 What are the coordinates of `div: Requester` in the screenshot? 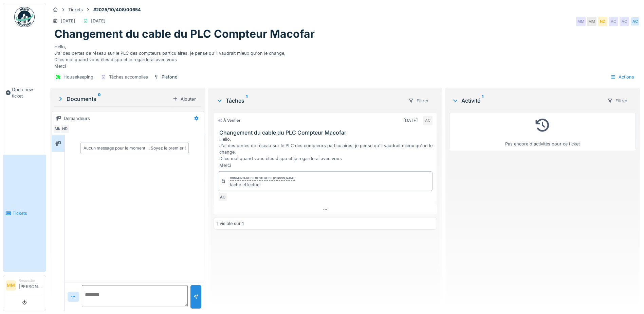 It's located at (31, 280).